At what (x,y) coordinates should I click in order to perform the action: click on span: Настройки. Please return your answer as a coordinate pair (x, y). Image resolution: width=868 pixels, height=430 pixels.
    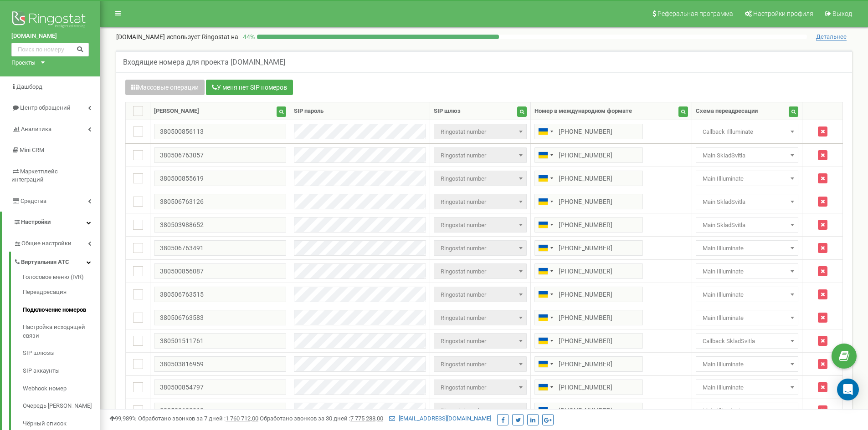
    Looking at the image, I should click on (36, 222).